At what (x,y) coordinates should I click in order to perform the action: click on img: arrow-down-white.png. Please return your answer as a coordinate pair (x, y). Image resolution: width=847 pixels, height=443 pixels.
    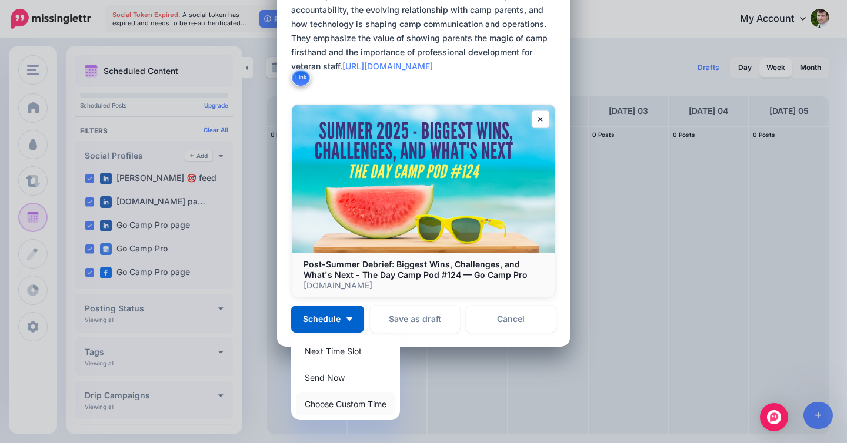
    Looking at the image, I should click on (349, 319).